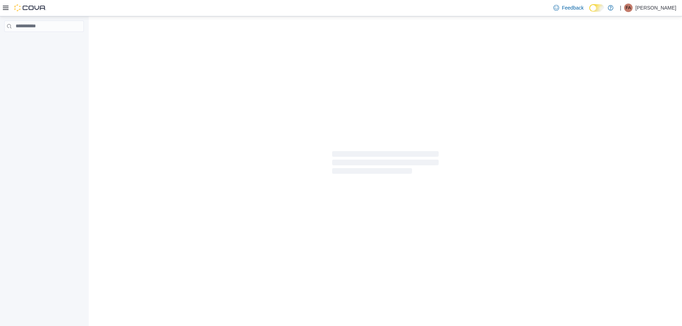  I want to click on a: Feedback, so click(568, 8).